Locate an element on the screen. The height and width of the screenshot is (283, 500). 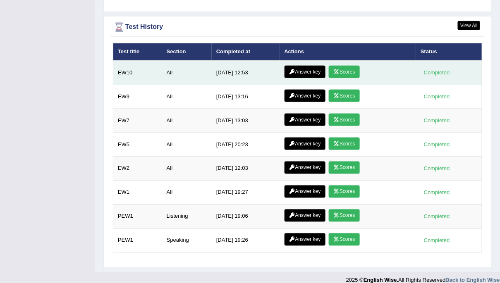
a: View All is located at coordinates (469, 26).